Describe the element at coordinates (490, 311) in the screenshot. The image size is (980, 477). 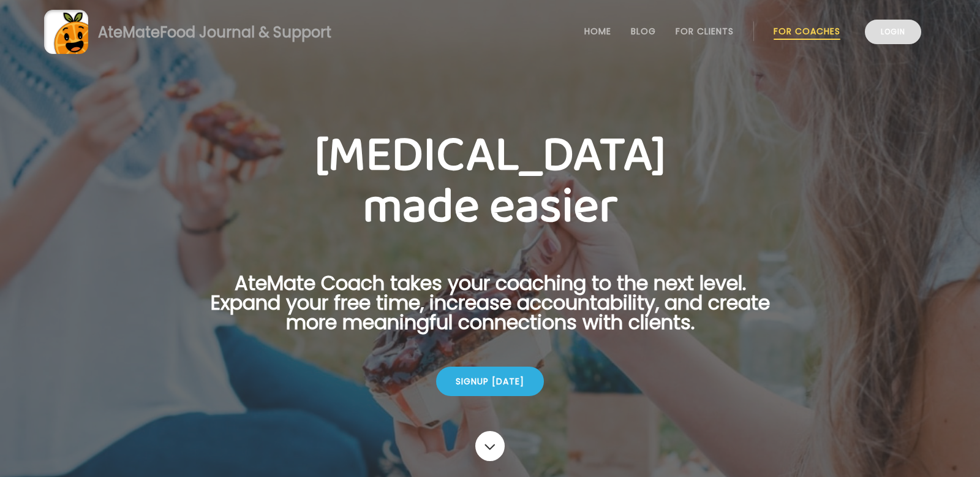
I see `p: AteMate Coach takes your coaching to the next level. Expand your free time, increase accountabili...` at that location.